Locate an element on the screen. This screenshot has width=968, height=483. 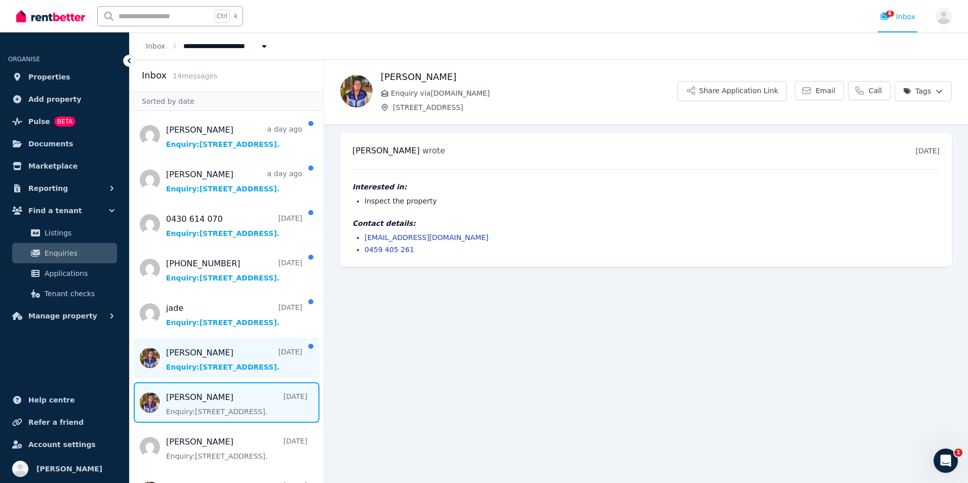
a: PulseBETA is located at coordinates (64, 122).